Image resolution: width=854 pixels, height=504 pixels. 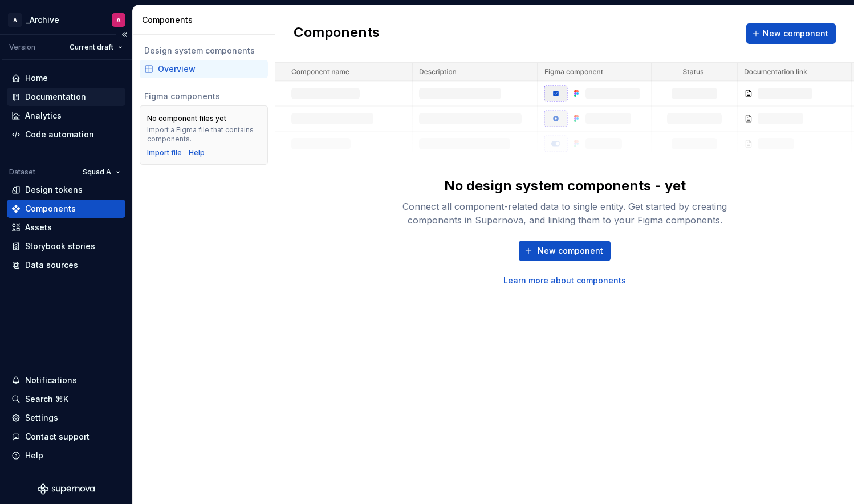 What do you see at coordinates (57, 437) in the screenshot?
I see `div: Contact support` at bounding box center [57, 437].